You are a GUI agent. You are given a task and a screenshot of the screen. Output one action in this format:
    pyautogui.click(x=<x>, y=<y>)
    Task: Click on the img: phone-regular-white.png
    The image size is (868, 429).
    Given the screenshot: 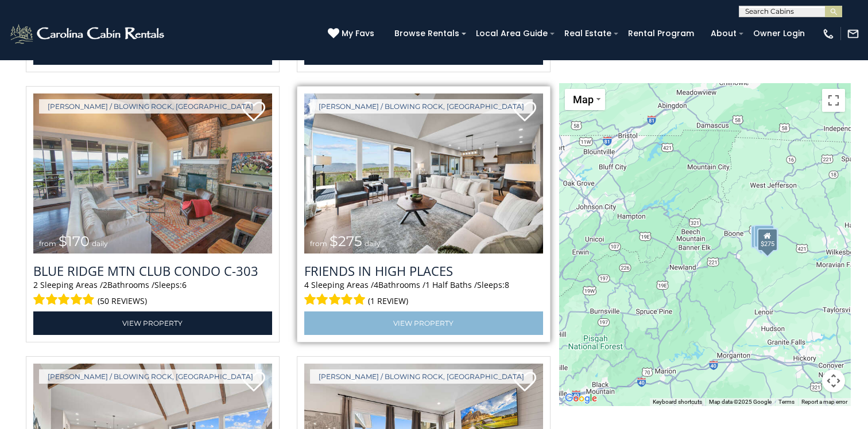 What is the action you would take?
    pyautogui.click(x=828, y=34)
    